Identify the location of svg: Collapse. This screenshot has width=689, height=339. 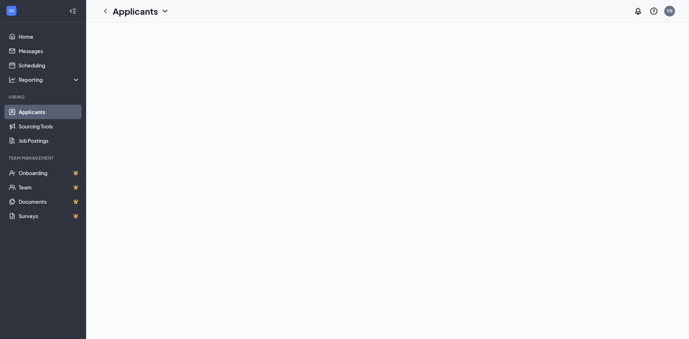
(73, 11).